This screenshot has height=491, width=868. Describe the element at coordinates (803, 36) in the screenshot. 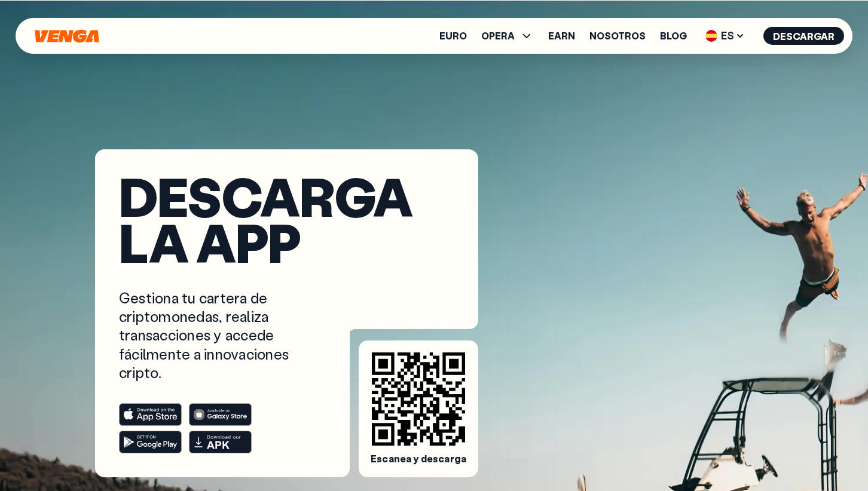

I see `button: Descargar` at that location.